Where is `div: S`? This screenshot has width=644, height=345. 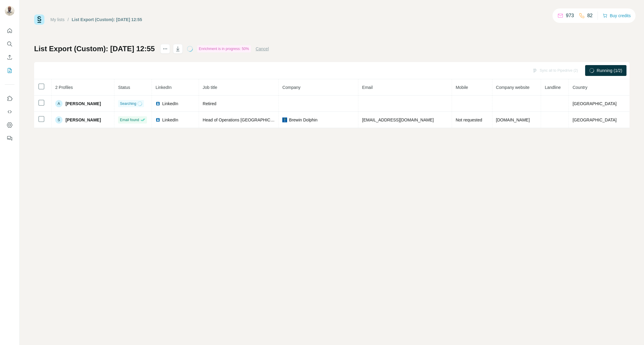
div: S is located at coordinates (59, 120).